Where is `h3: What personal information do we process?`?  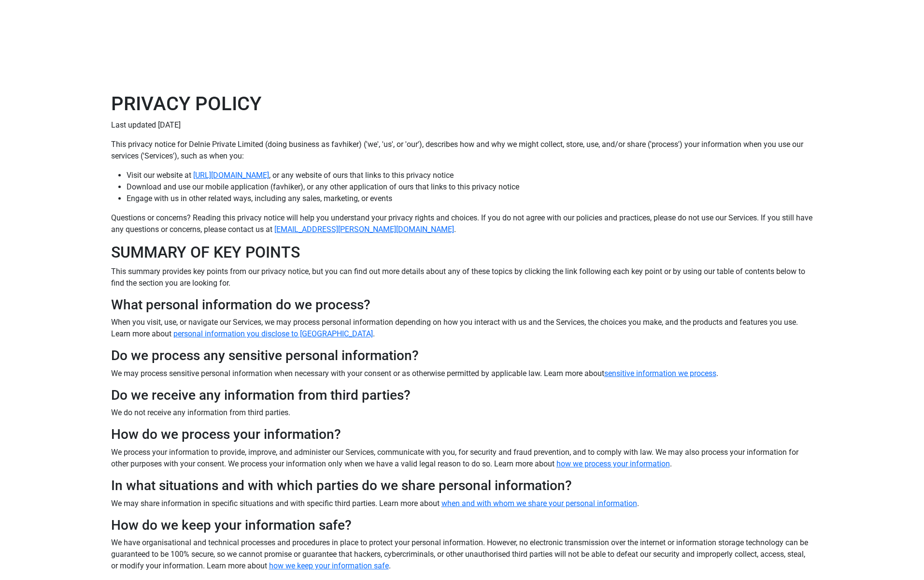
h3: What personal information do we process? is located at coordinates (462, 305).